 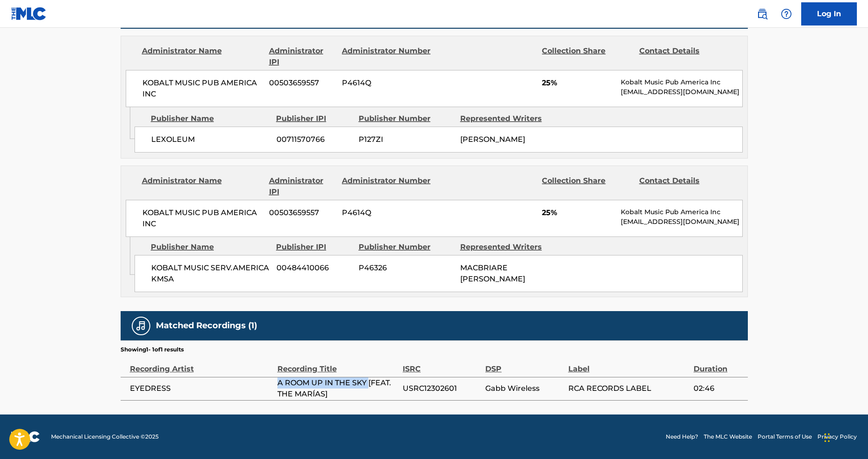 What do you see at coordinates (338, 364) in the screenshot?
I see `div: Recording Title` at bounding box center [338, 364].